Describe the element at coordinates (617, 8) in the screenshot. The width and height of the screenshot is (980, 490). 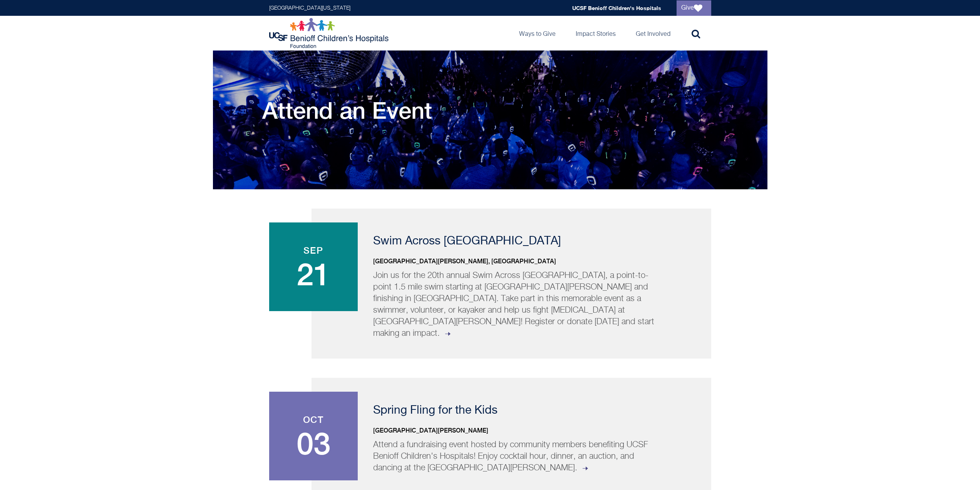
I see `a: UCSF Benioff Children's Hospitals` at that location.